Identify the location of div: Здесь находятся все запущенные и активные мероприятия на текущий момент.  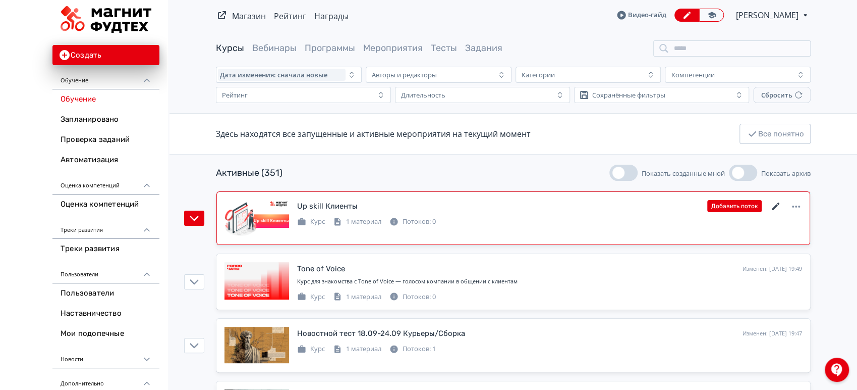
(373, 134).